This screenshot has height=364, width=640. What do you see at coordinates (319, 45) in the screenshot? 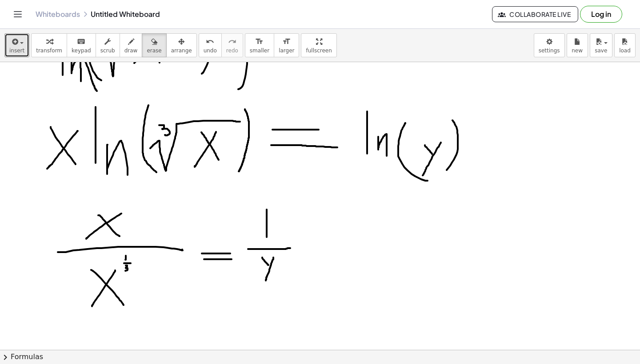
I see `button: fullscreen` at bounding box center [319, 45].